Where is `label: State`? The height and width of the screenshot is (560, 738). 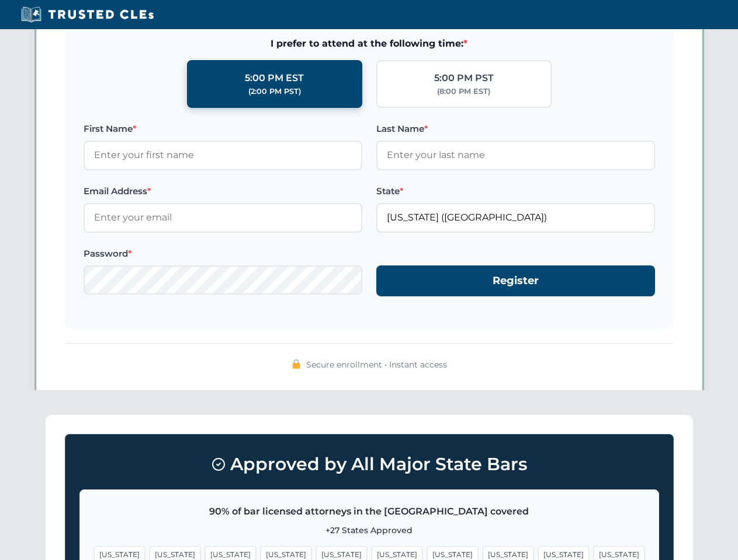
label: State is located at coordinates (516, 192).